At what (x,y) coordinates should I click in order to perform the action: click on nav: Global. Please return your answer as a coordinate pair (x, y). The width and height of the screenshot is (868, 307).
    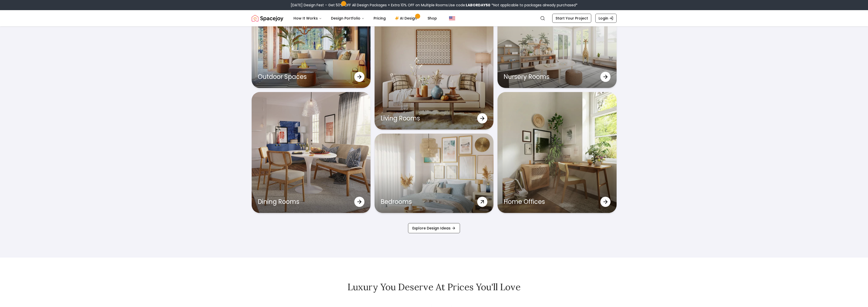
    Looking at the image, I should click on (434, 18).